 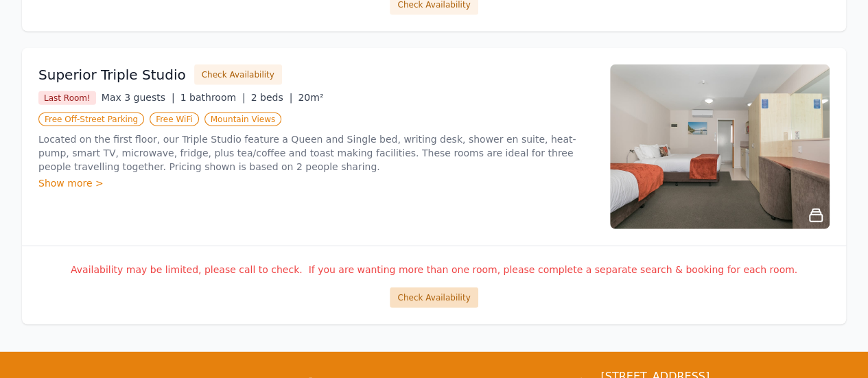 What do you see at coordinates (112, 75) in the screenshot?
I see `h3: Superior Triple Studio` at bounding box center [112, 75].